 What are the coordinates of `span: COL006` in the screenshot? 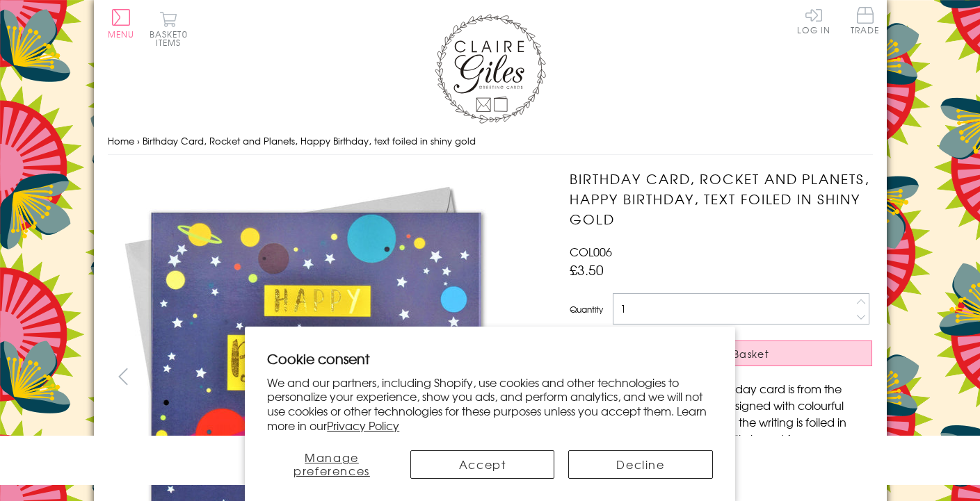 It's located at (591, 251).